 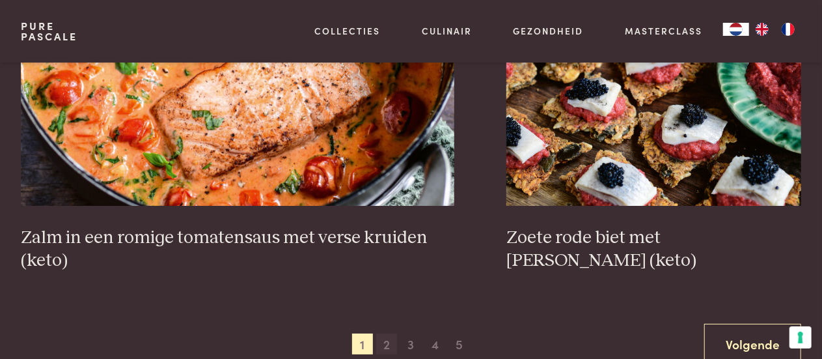 What do you see at coordinates (549, 31) in the screenshot?
I see `a: Gezondheid` at bounding box center [549, 31].